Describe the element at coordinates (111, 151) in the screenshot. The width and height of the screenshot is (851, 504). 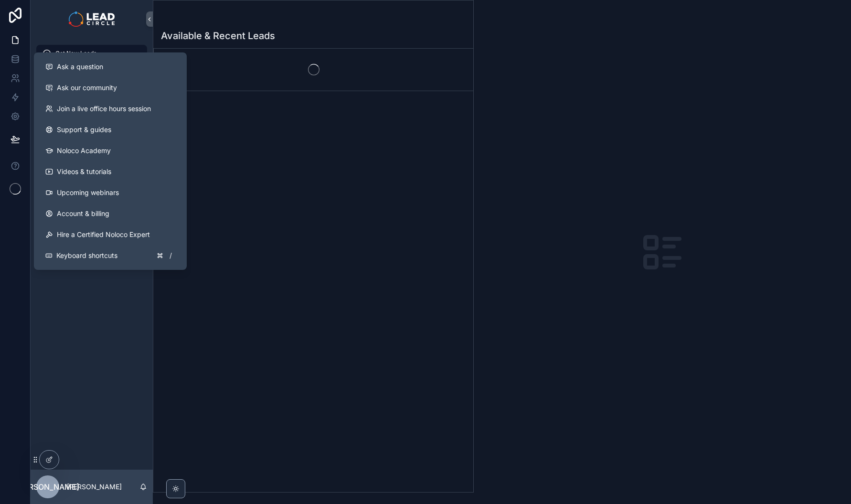
I see `a: Noloco Academy` at that location.